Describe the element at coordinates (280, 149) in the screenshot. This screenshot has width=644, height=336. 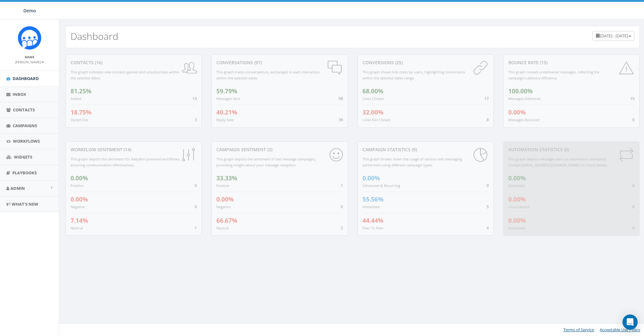
I see `div: Campaign Sentiment` at that location.